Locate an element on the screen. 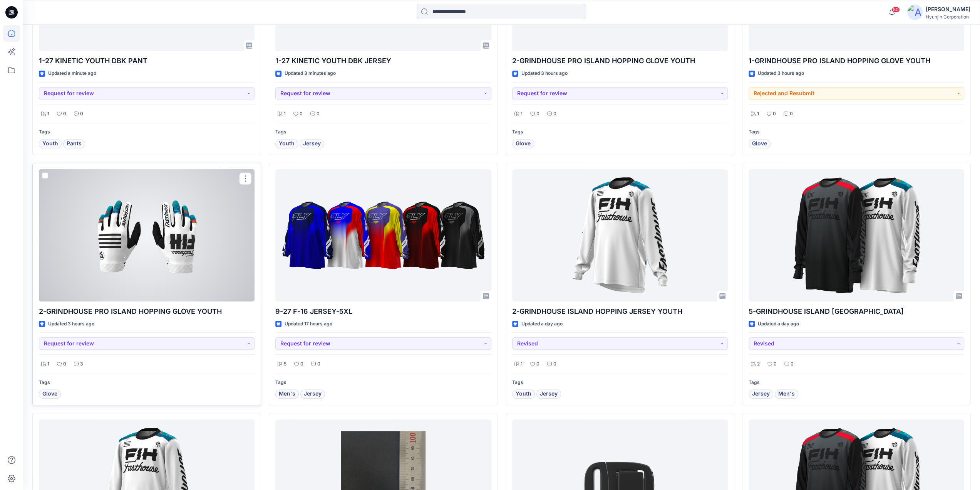 The image size is (980, 490). p: 1-27 KINETIC YOUTH DBK JERSEY is located at coordinates (383, 61).